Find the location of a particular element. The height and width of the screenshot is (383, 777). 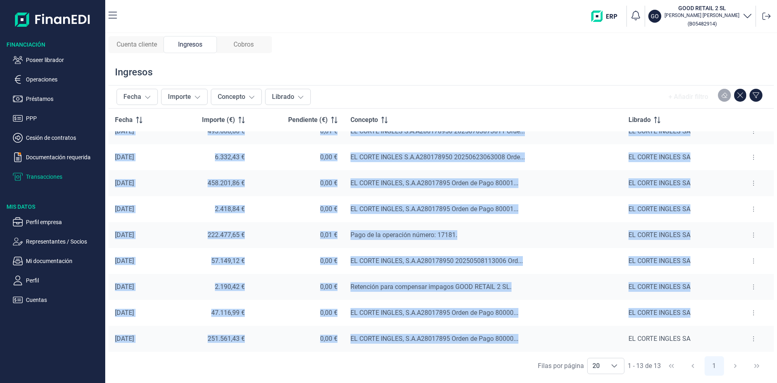

button: Concepto is located at coordinates (236, 97).